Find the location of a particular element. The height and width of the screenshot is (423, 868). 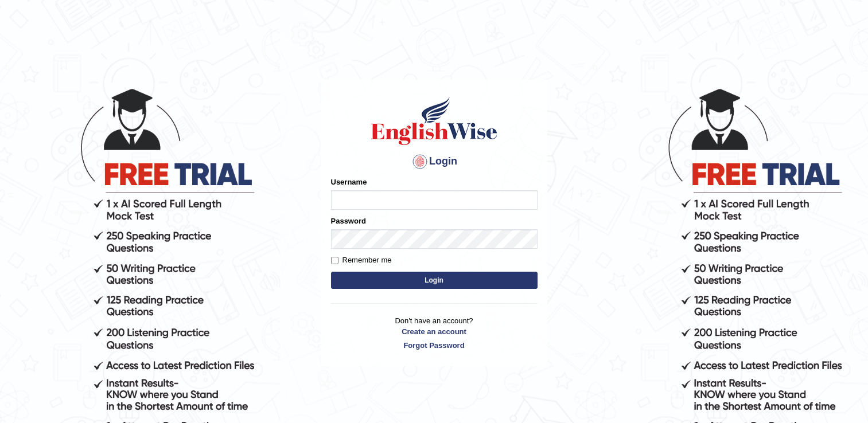

p: Don't have an account? is located at coordinates (434, 333).